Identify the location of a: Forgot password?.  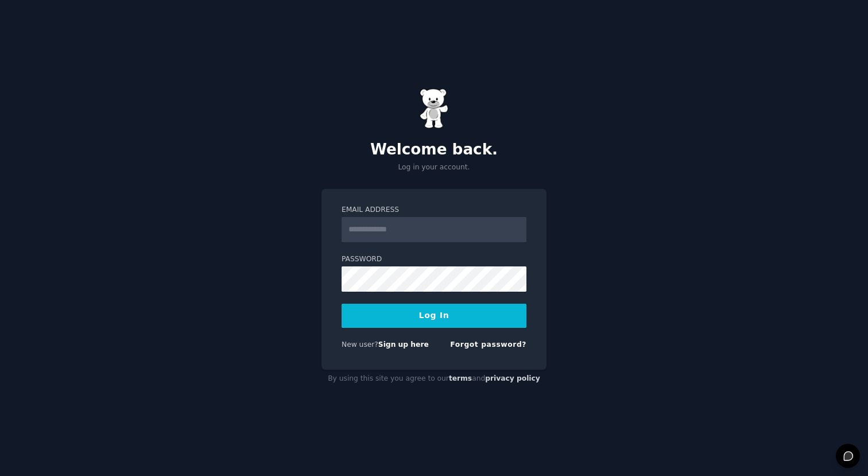
(488, 344).